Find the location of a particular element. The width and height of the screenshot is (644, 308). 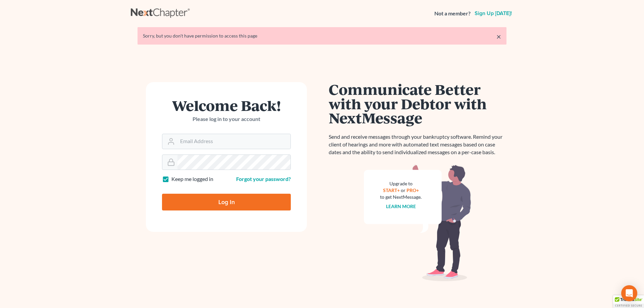

input: Log In is located at coordinates (226, 202).